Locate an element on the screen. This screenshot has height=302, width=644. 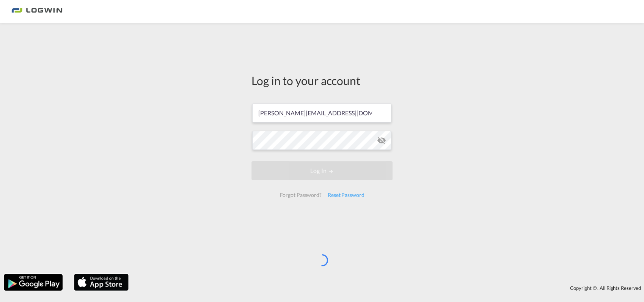
md-icon: icon-eye-off is located at coordinates (382, 140).